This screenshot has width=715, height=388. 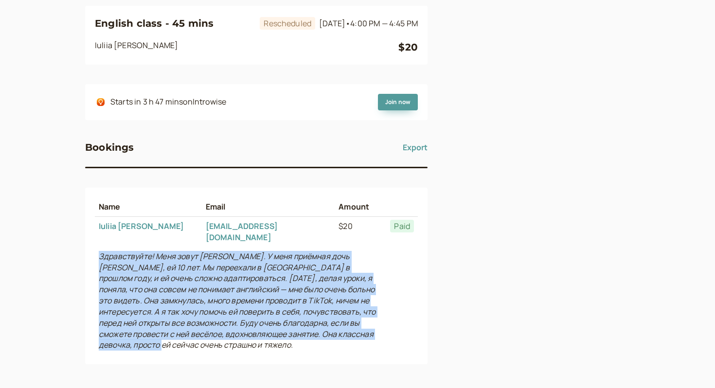 I want to click on button: Export, so click(x=415, y=147).